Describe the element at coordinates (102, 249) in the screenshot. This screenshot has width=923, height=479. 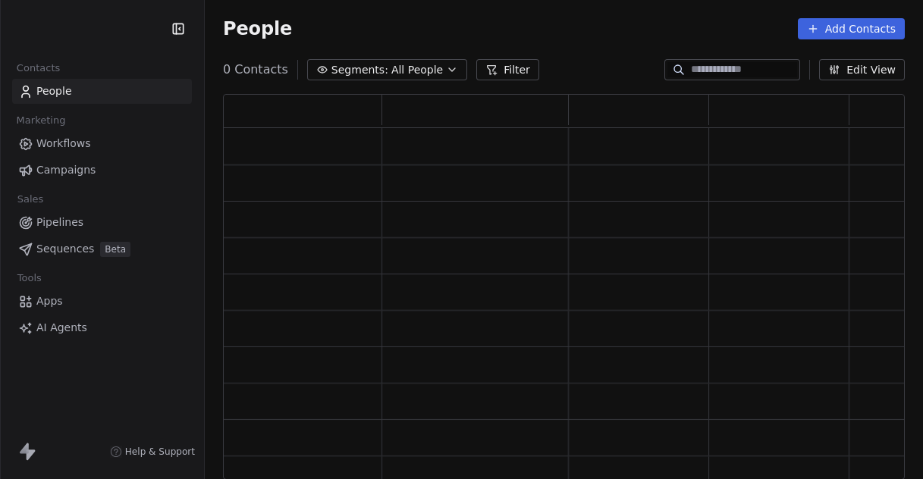
I see `a: SequencesBeta` at that location.